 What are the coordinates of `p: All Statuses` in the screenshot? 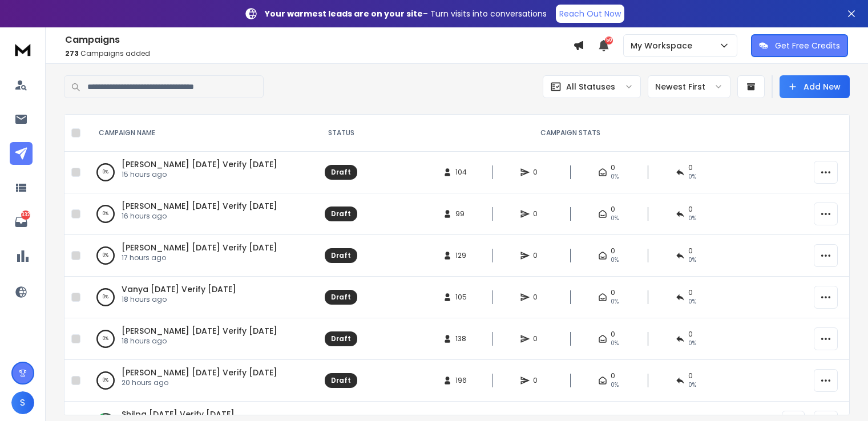 It's located at (590, 87).